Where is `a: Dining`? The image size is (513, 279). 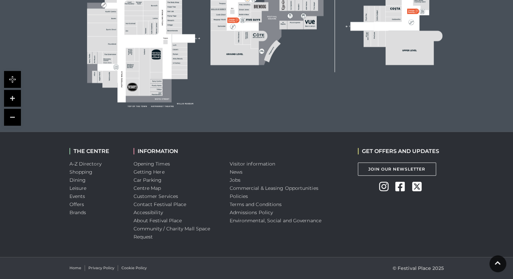
a: Dining is located at coordinates (78, 180).